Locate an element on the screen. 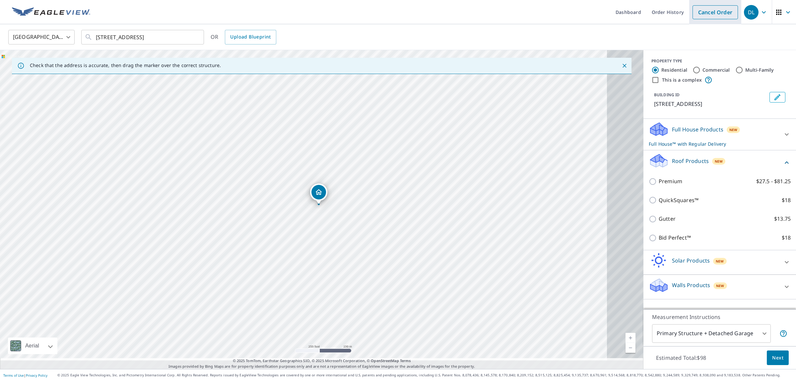  div: DL is located at coordinates (751, 12).